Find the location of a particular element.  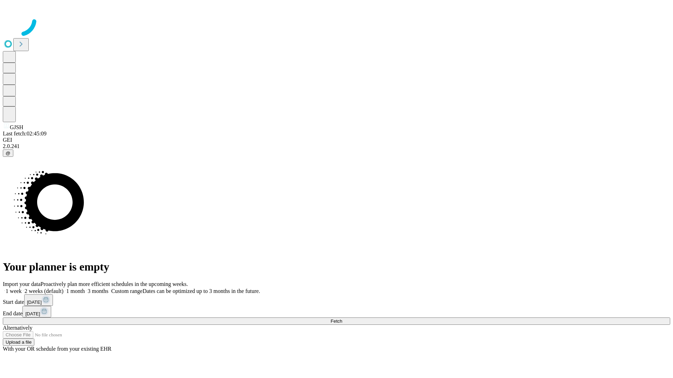

div: GEI is located at coordinates (336, 140).